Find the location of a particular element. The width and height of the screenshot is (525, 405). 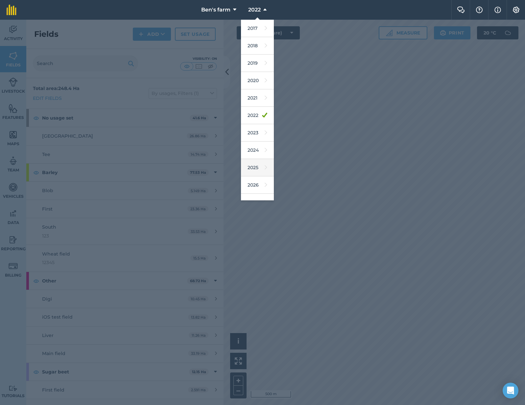

span: 2022 is located at coordinates (254, 10).